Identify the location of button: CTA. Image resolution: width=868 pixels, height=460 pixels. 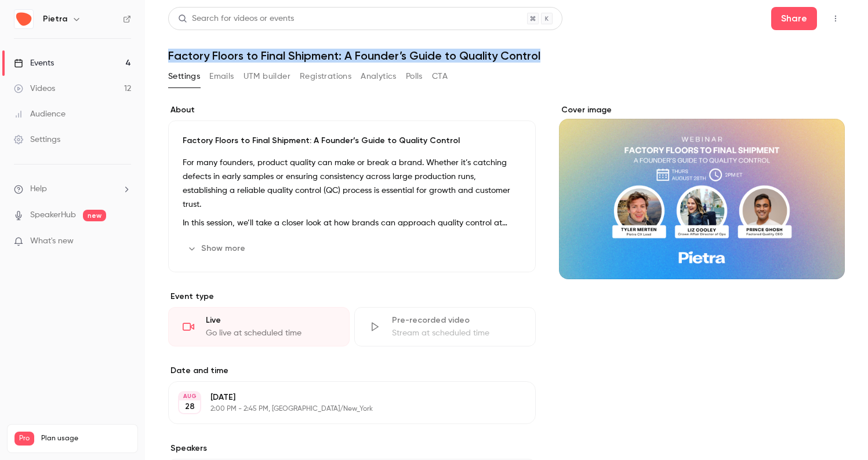
(440, 76).